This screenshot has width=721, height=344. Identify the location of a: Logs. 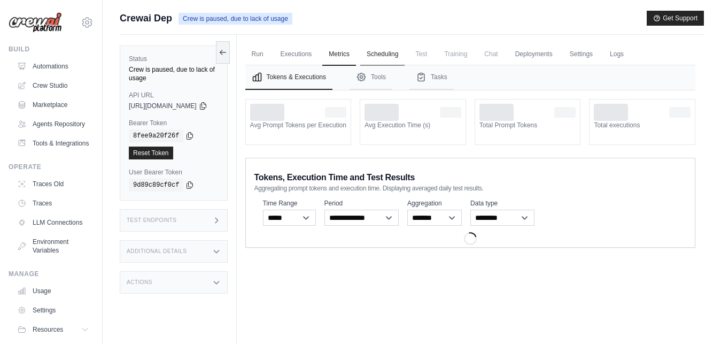
(616, 54).